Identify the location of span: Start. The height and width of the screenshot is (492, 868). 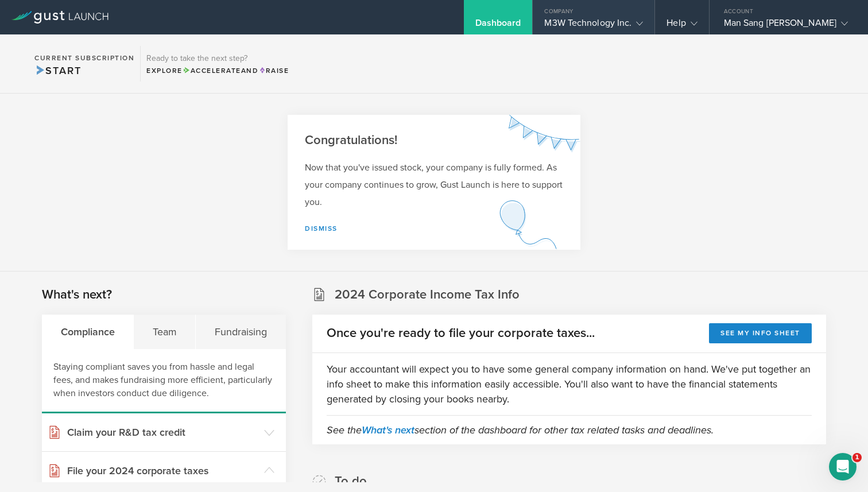
(58, 71).